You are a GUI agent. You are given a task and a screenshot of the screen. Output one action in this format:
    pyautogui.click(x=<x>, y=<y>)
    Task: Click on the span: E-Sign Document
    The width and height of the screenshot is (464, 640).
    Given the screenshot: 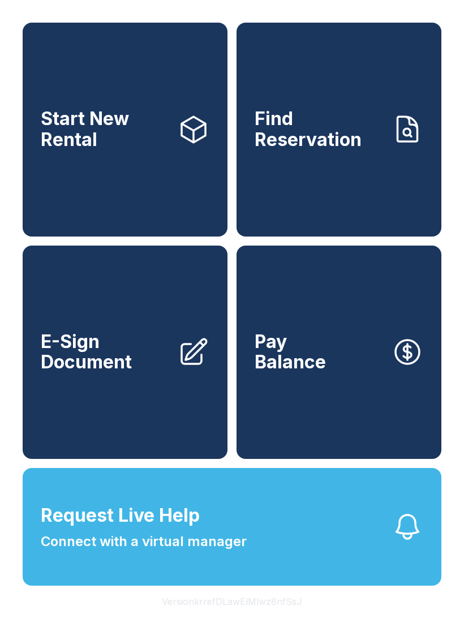 What is the action you would take?
    pyautogui.click(x=105, y=352)
    